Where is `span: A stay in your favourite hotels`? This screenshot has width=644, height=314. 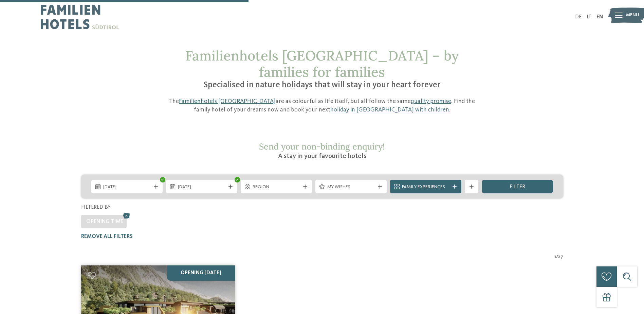
span: A stay in your favourite hotels is located at coordinates (322, 156).